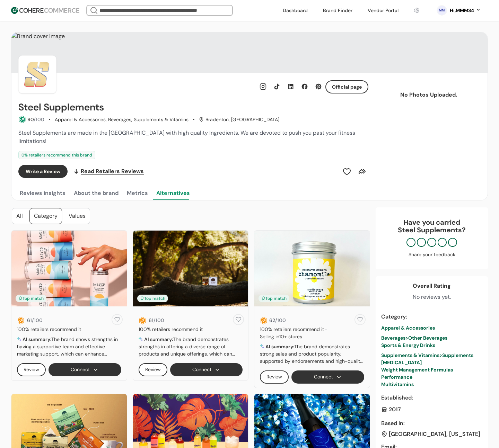 This screenshot has width=499, height=448. What do you see at coordinates (442, 10) in the screenshot?
I see `svg: 0 percent` at bounding box center [442, 10].